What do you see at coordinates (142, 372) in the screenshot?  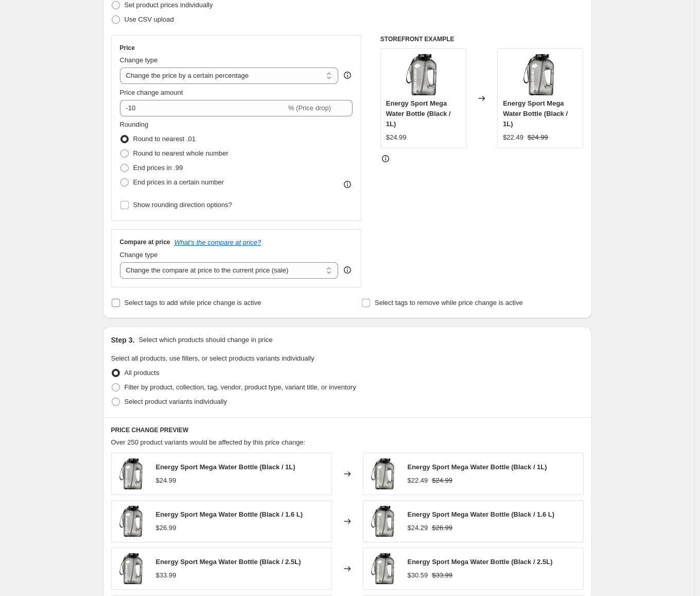 I see `span: All products` at bounding box center [142, 372].